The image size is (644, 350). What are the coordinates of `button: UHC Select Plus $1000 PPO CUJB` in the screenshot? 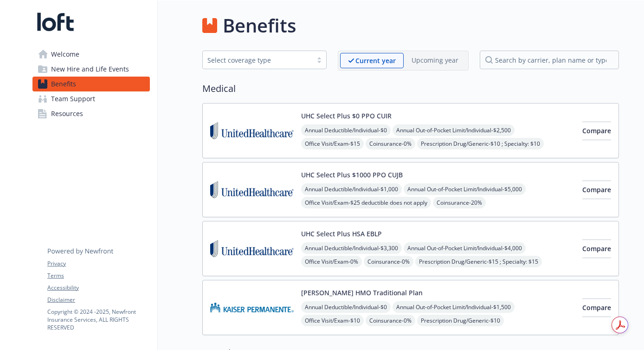 It's located at (352, 174).